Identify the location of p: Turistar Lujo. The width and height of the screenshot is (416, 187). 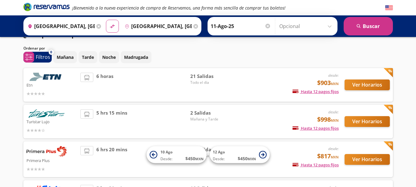
(52, 121).